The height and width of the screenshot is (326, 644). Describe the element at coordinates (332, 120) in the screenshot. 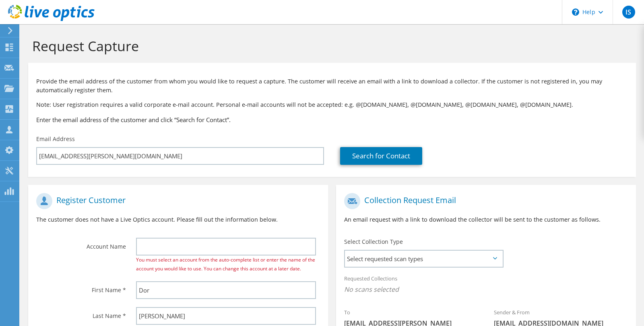

I see `h3: Enter the email address of the customer and click “Search for Contact”.` at that location.